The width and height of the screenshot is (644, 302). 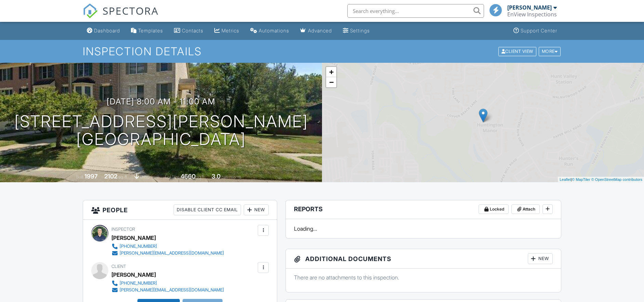 I want to click on div: EnView Inspections, so click(x=532, y=14).